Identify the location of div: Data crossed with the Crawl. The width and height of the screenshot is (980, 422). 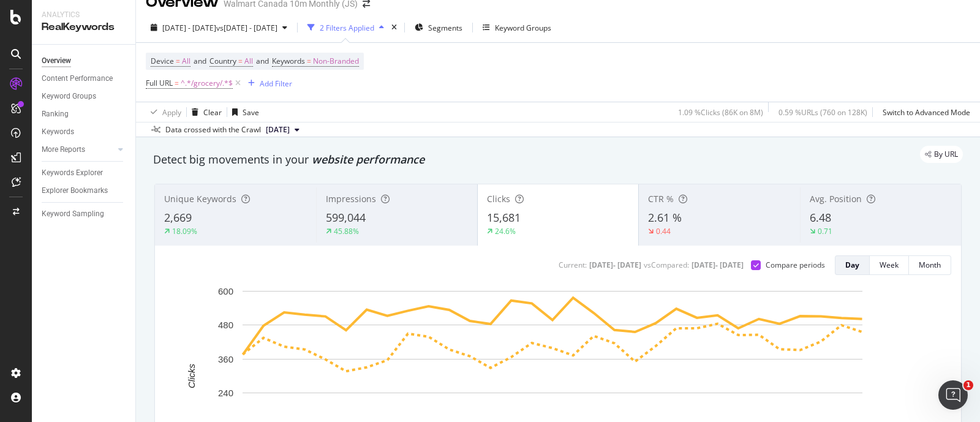
(213, 130).